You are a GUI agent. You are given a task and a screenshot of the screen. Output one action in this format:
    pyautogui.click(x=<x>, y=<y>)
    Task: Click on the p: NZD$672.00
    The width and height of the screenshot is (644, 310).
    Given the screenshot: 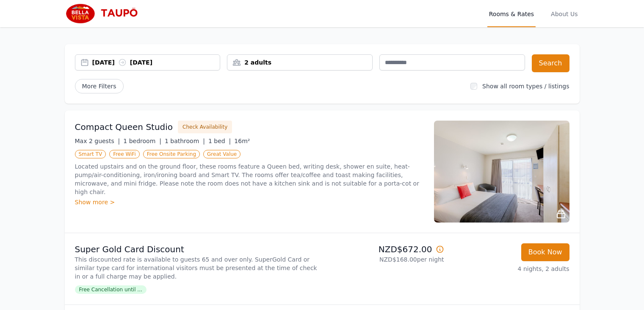 What is the action you would take?
    pyautogui.click(x=385, y=249)
    